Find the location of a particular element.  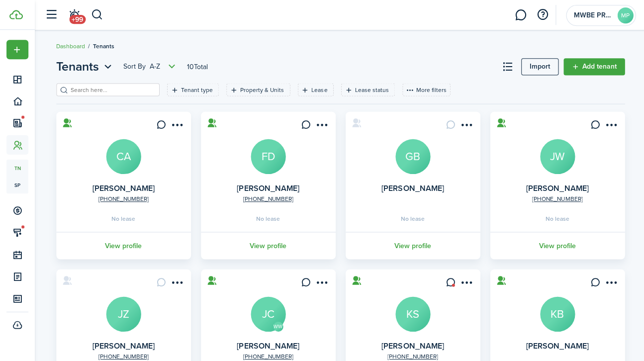

span: sp is located at coordinates (18, 185).